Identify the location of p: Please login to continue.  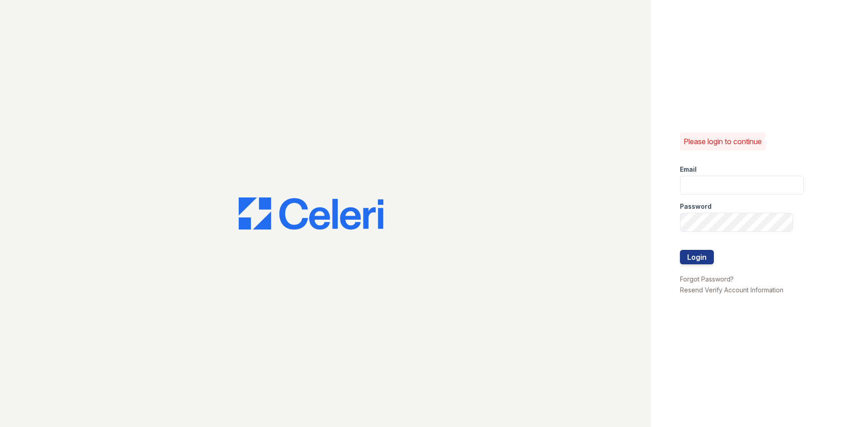
(722, 141).